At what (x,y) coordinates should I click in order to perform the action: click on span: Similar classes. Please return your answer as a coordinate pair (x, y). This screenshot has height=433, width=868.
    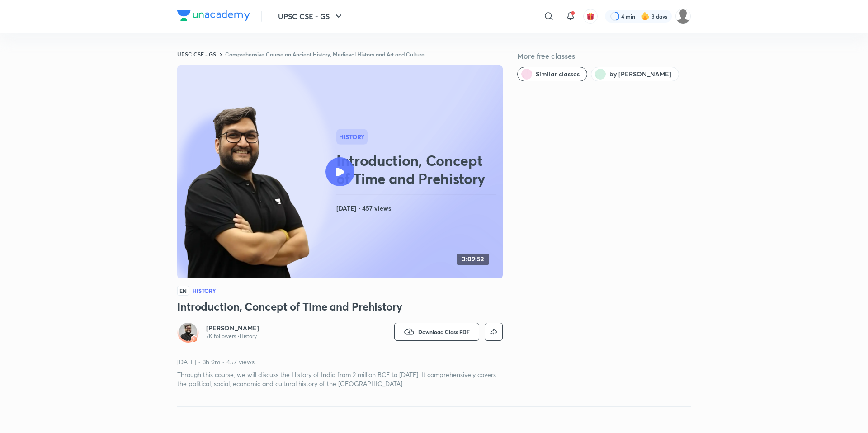
    Looking at the image, I should click on (557, 74).